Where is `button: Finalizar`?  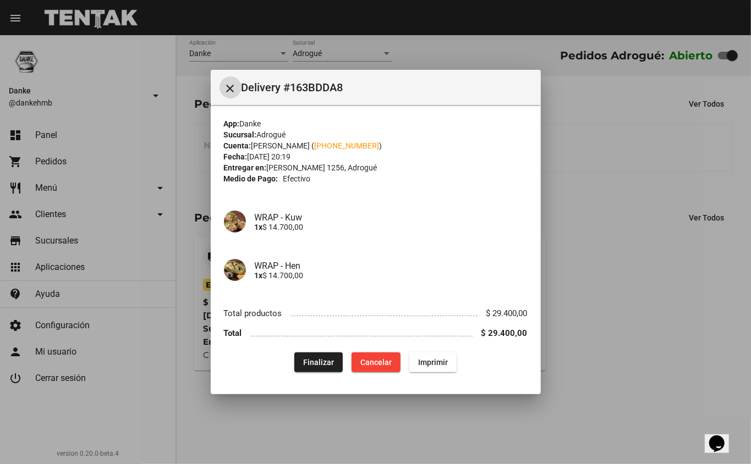 button: Finalizar is located at coordinates (319, 363).